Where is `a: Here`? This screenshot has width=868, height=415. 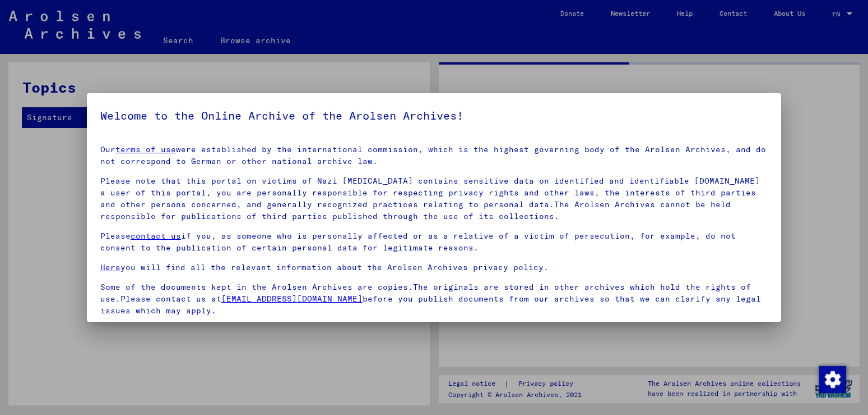
a: Here is located at coordinates (110, 267).